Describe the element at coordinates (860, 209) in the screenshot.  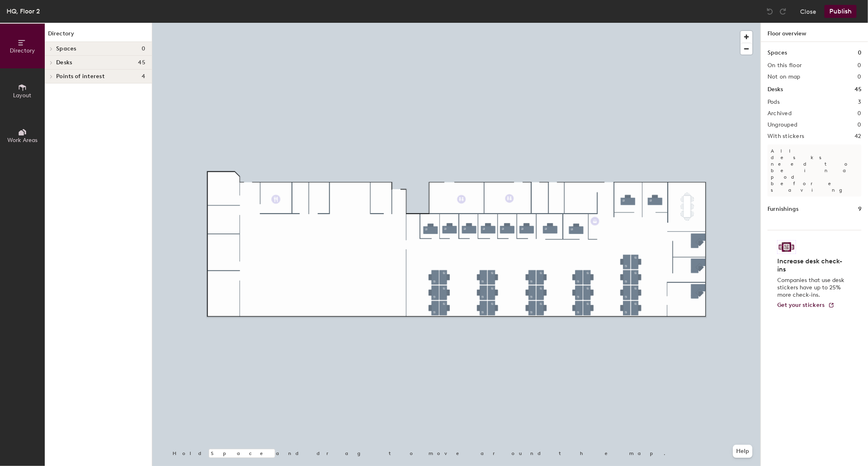
I see `h1: 9` at that location.